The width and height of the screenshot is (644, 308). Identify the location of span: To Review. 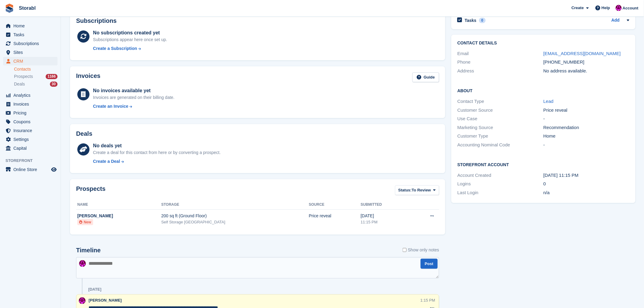
(421, 190).